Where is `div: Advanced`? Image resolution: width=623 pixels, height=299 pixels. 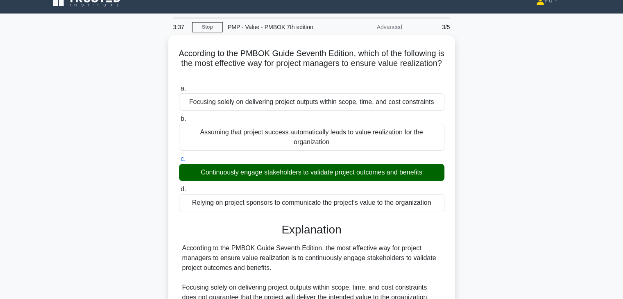 div: Advanced is located at coordinates (371, 27).